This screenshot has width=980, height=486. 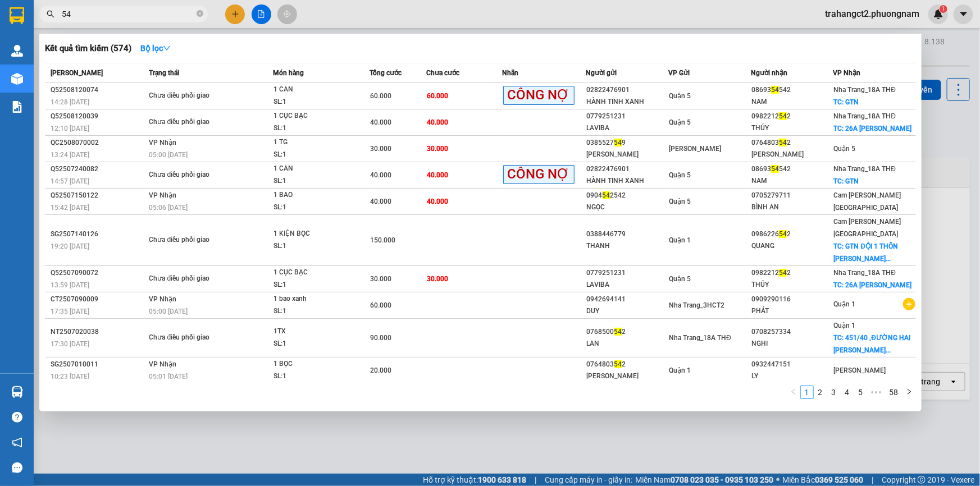 I want to click on div: 0388446779, so click(x=627, y=234).